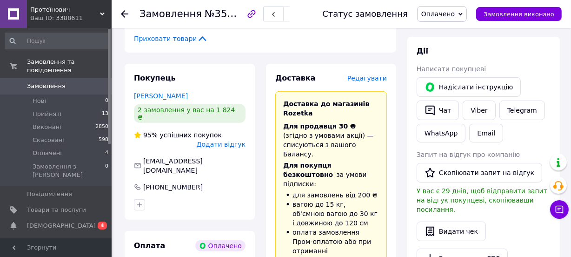 This screenshot has width=571, height=257. What do you see at coordinates (103, 140) in the screenshot?
I see `span: 598` at bounding box center [103, 140].